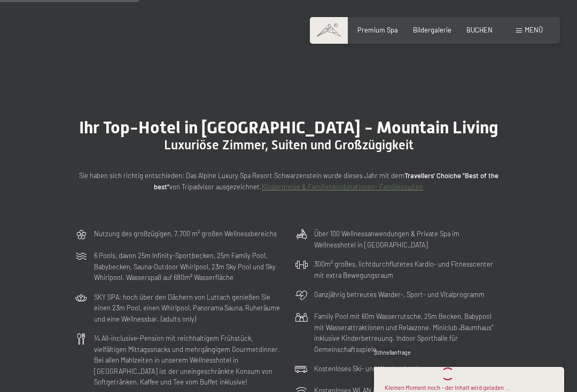 This screenshot has width=577, height=392. What do you see at coordinates (185, 233) in the screenshot?
I see `p: Nutzung des großzügigen, 7.700 m² großen Wellnessbereichs` at bounding box center [185, 233].